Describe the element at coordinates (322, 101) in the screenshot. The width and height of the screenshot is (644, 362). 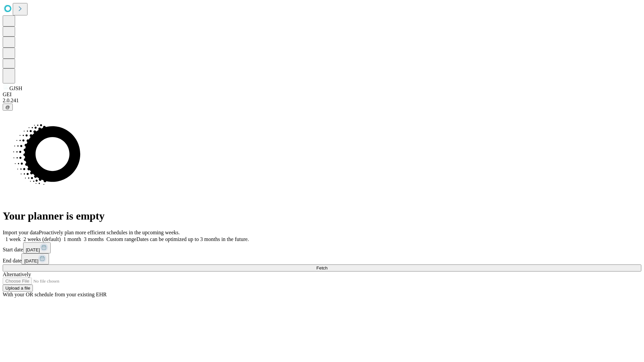
I see `div: 2.0.241` at that location.